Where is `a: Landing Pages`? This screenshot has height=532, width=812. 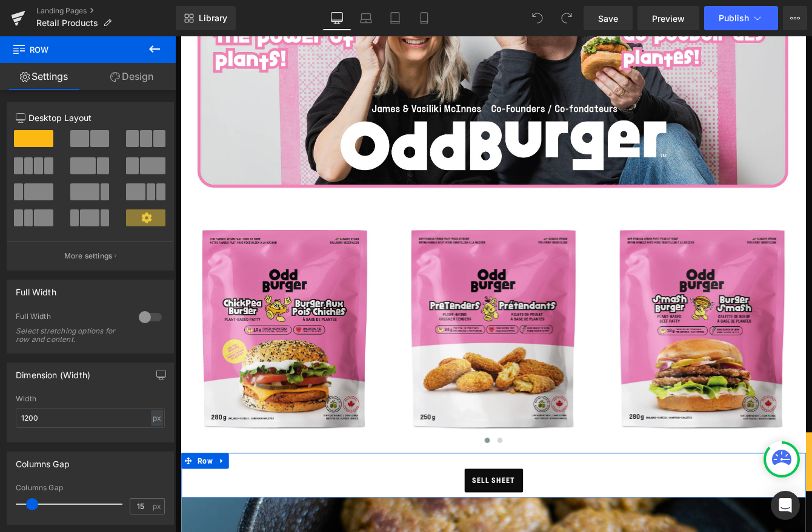
a: Landing Pages is located at coordinates (106, 11).